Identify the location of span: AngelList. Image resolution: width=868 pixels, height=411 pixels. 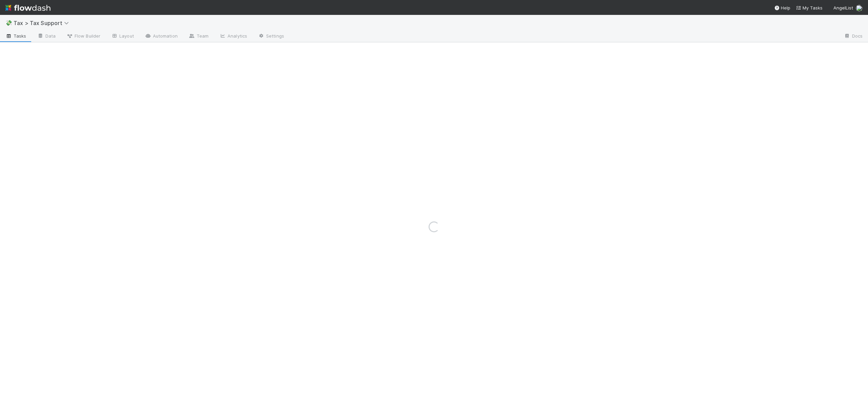
(844, 8).